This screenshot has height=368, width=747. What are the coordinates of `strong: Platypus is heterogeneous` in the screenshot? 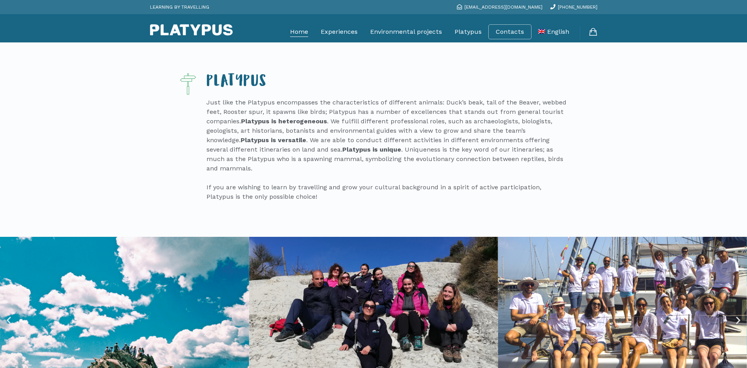 It's located at (284, 121).